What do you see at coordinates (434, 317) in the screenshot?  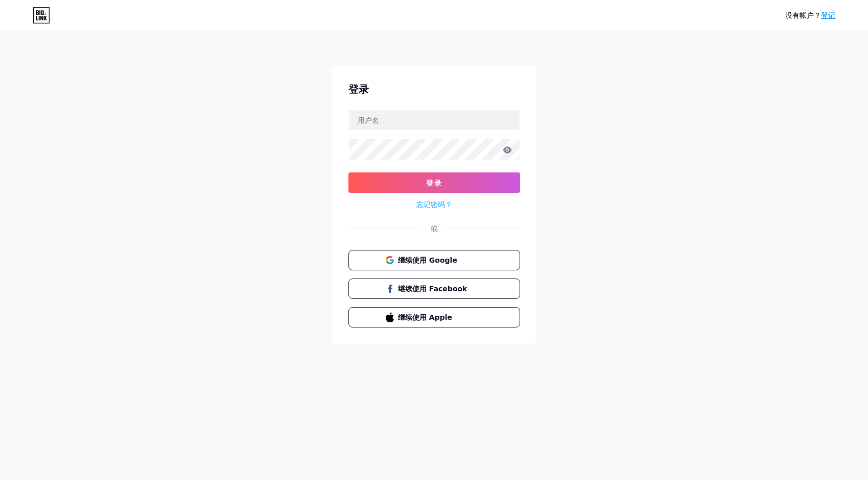 I see `a: 继续使用 Apple` at bounding box center [434, 317].